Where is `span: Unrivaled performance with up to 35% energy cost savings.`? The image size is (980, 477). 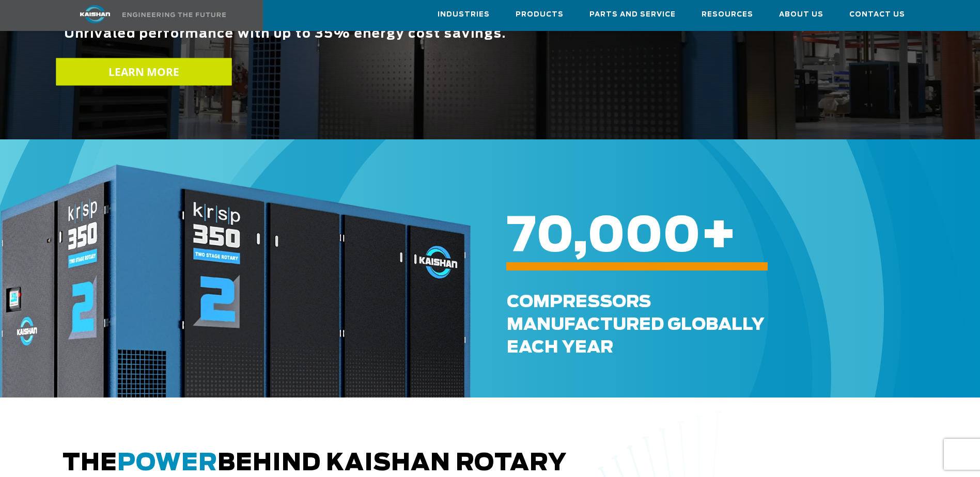
span: Unrivaled performance with up to 35% energy cost savings. is located at coordinates (285, 34).